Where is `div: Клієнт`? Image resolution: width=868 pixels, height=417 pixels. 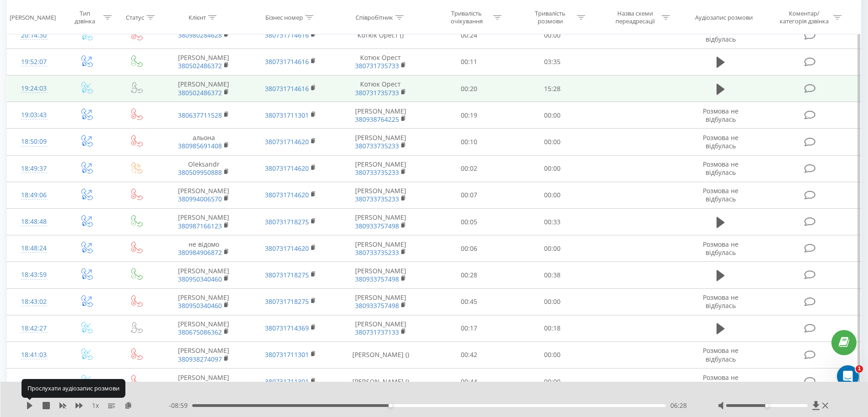
div: Клієнт is located at coordinates (197, 17).